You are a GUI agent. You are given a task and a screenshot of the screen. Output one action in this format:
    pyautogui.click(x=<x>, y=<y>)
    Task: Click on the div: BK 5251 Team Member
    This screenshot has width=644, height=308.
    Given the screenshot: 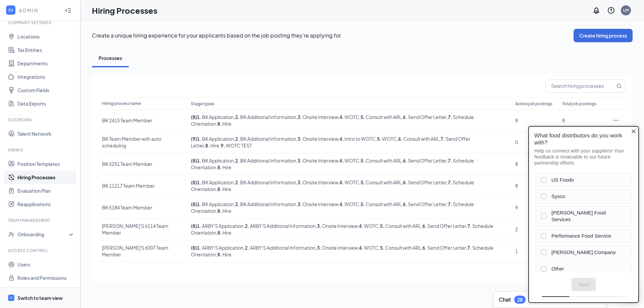 What is the action you would take?
    pyautogui.click(x=143, y=164)
    